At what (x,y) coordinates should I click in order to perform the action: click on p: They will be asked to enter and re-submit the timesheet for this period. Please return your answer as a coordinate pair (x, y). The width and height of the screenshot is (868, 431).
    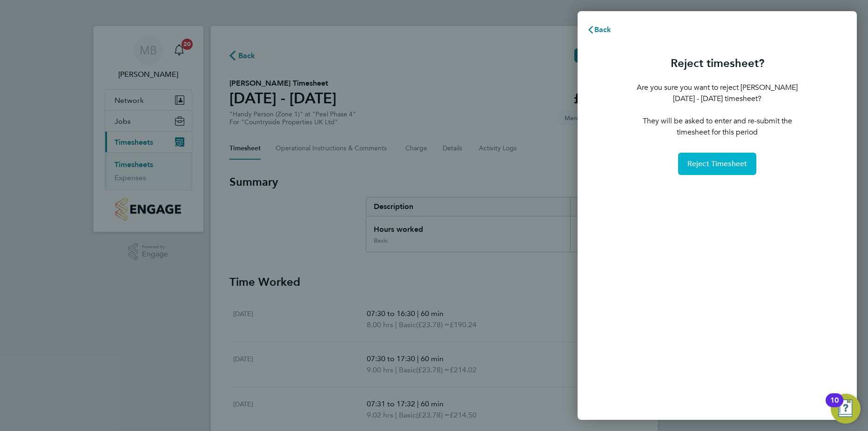
    Looking at the image, I should click on (718, 127).